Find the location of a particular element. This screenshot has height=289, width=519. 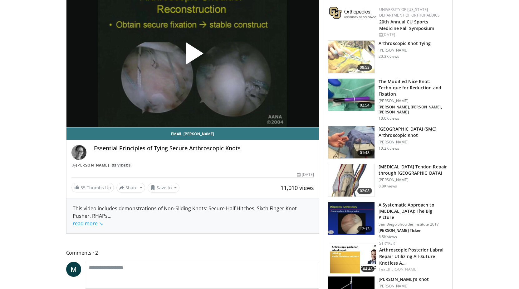

button: Save to is located at coordinates (164, 188).